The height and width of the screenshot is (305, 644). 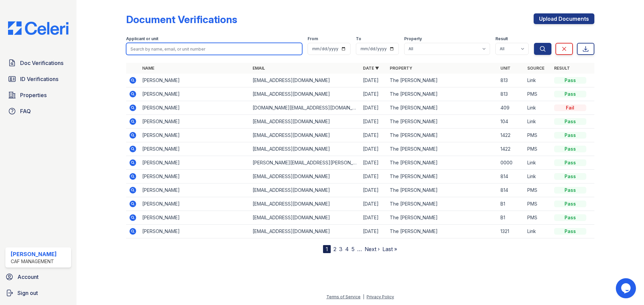 I want to click on div: Fail, so click(x=570, y=108).